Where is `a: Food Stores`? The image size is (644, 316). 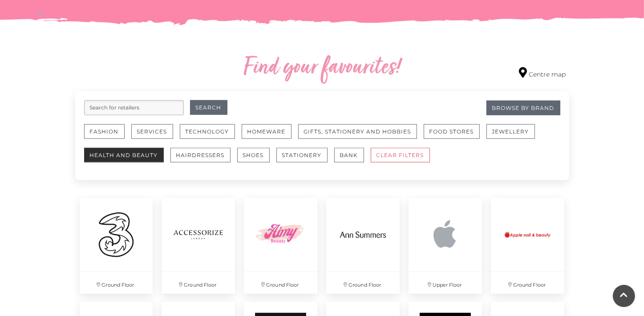
a: Food Stores is located at coordinates (455, 136).